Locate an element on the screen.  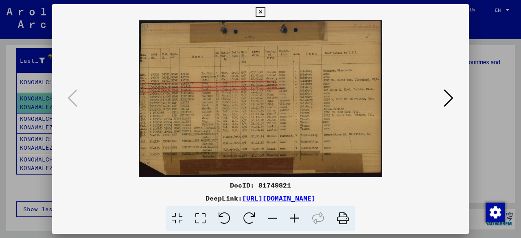
div: DocID: 81749821 is located at coordinates (261, 185).